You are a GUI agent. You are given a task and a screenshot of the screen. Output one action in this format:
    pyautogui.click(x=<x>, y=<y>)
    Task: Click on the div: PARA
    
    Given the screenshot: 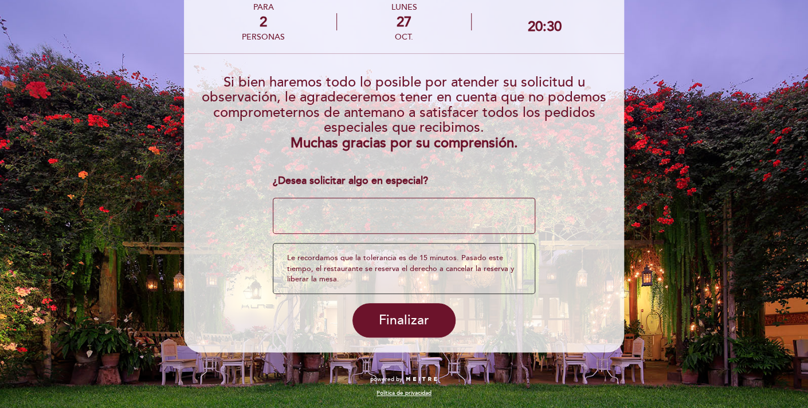 What is the action you would take?
    pyautogui.click(x=263, y=7)
    